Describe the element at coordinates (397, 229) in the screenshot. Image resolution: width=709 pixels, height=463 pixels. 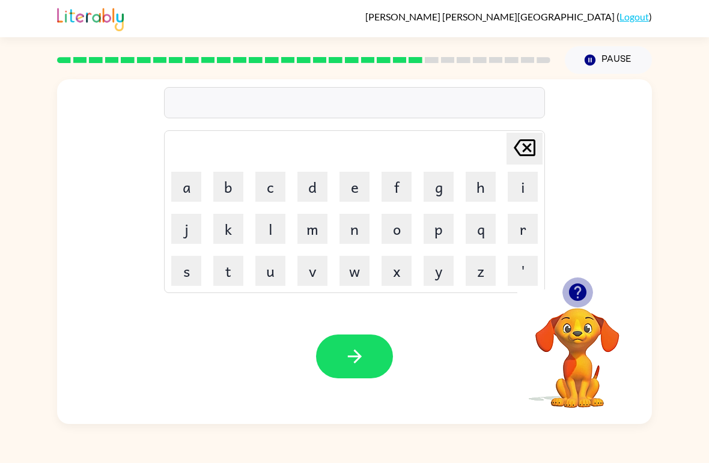
I see `button: o` at that location.